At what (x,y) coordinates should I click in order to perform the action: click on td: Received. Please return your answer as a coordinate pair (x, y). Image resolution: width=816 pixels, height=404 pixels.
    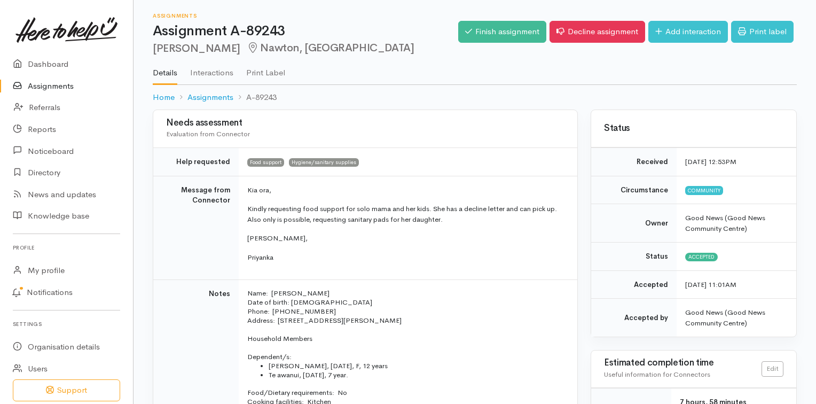
    Looking at the image, I should click on (634, 162).